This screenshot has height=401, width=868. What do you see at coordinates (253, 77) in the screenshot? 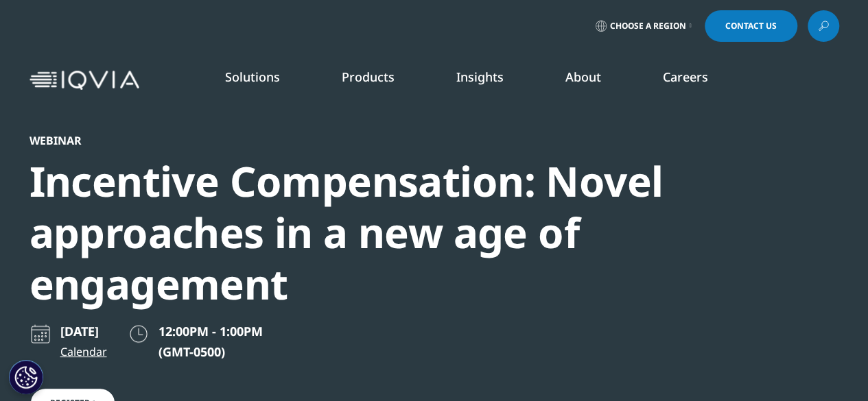
I see `a: Solutions` at bounding box center [253, 77].